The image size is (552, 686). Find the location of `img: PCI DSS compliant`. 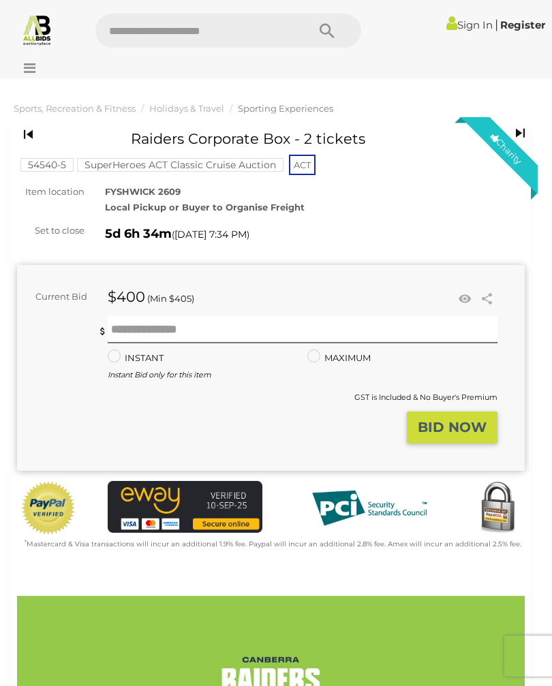

img: PCI DSS compliant is located at coordinates (369, 508).